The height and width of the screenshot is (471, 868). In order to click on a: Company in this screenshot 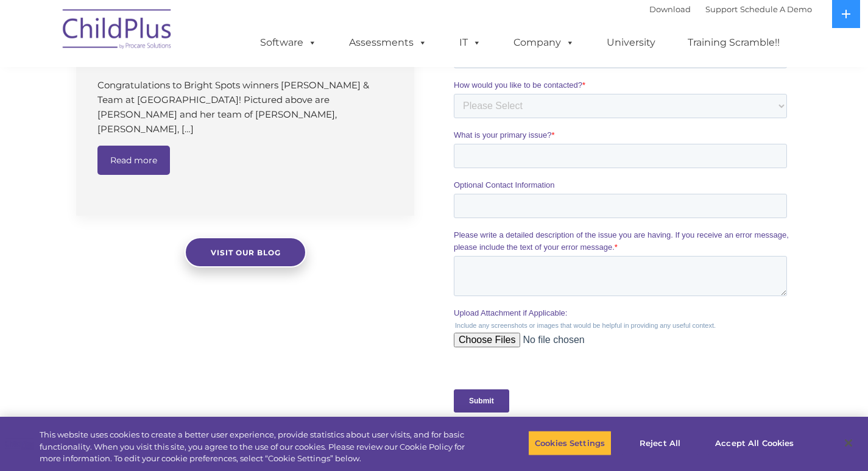, I will do `click(544, 43)`.